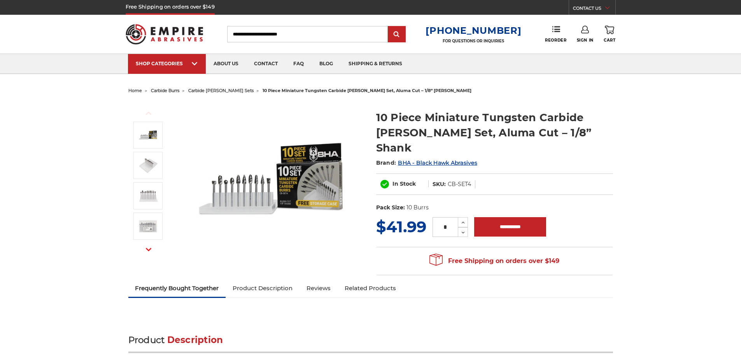  Describe the element at coordinates (375, 64) in the screenshot. I see `a: shipping & returns` at that location.